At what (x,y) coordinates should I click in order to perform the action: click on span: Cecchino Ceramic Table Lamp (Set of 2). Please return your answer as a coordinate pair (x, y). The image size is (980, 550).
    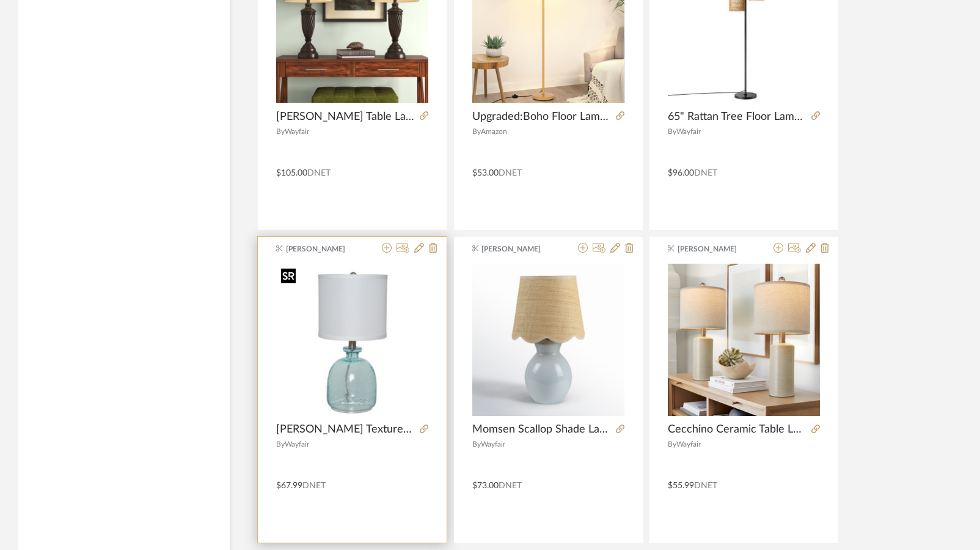
    Looking at the image, I should click on (737, 429).